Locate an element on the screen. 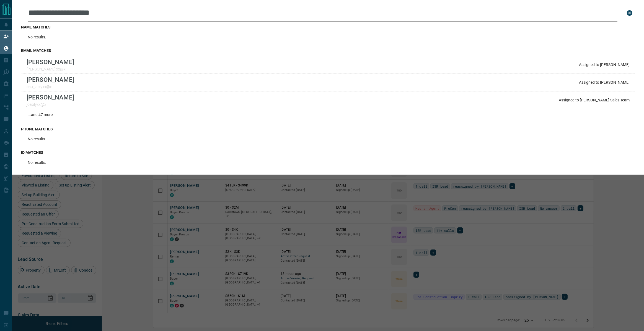  h3: phone matches is located at coordinates (328, 129).